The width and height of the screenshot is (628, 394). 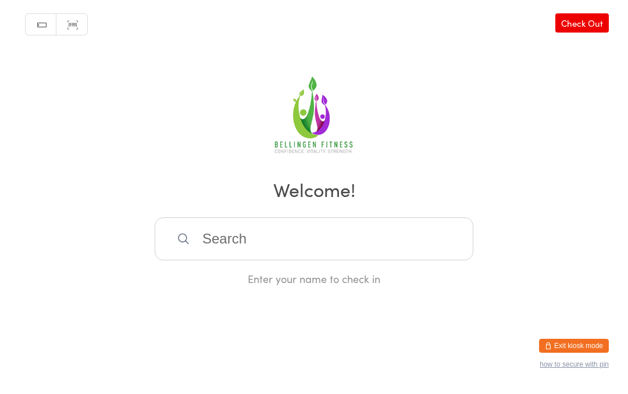 I want to click on img: Bellingen Fitness, so click(x=314, y=123).